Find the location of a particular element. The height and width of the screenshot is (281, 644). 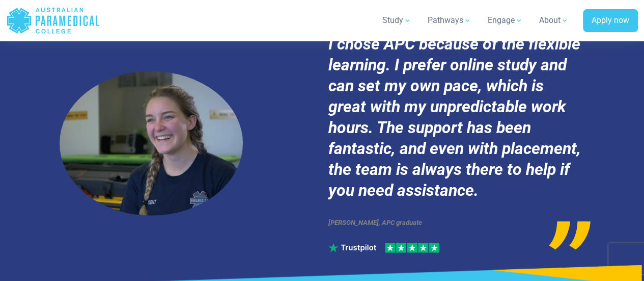

a: Pathways is located at coordinates (450, 20).